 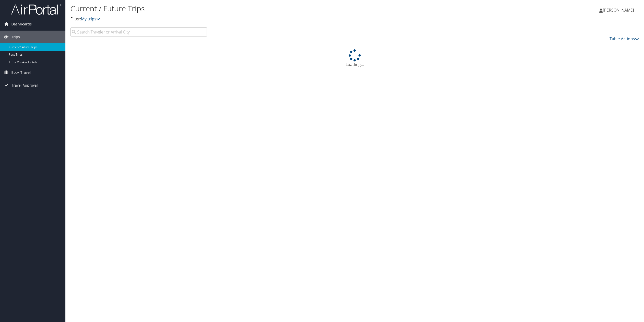 What do you see at coordinates (260, 19) in the screenshot?
I see `p: Filter:` at bounding box center [260, 19].